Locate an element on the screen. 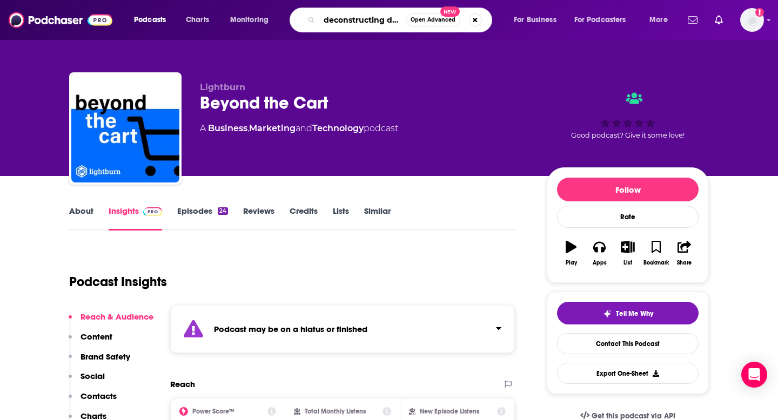 The image size is (778, 420). div: Open Intercom Messenger is located at coordinates (754, 375).